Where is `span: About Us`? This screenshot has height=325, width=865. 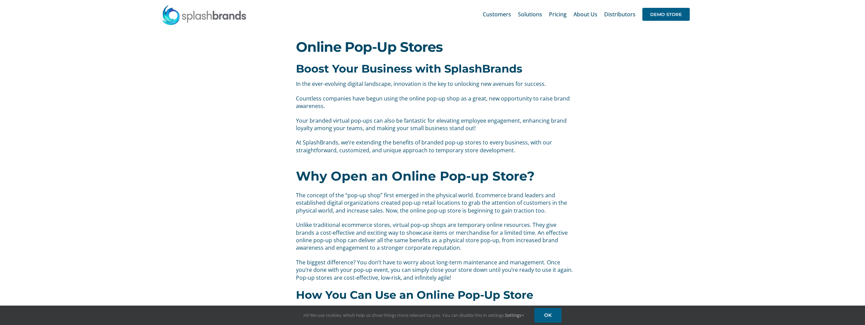
span: About Us is located at coordinates (585, 14).